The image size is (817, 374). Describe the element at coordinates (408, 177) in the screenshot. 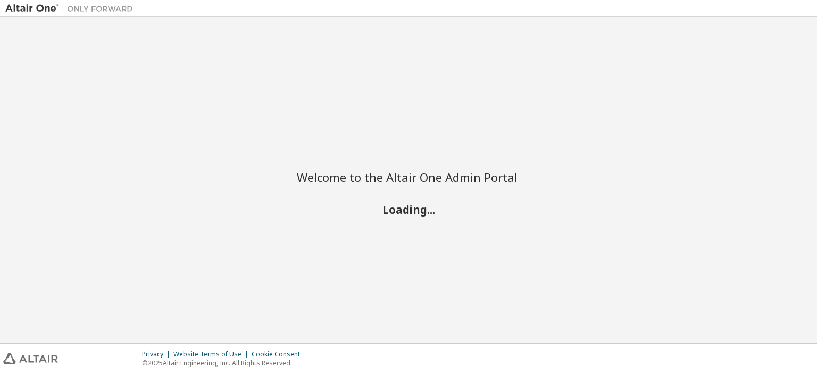

I see `h2: Welcome to the Altair One Admin Portal` at that location.